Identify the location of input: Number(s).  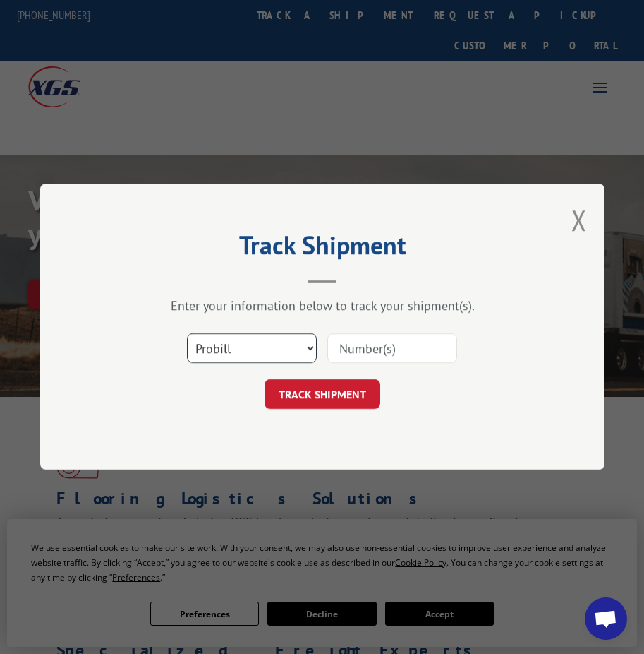
(392, 349).